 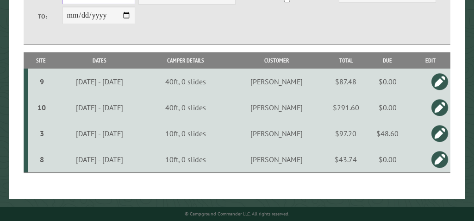 What do you see at coordinates (237, 213) in the screenshot?
I see `small: © Campground Commander LLC. All rights reserved.` at bounding box center [237, 213].